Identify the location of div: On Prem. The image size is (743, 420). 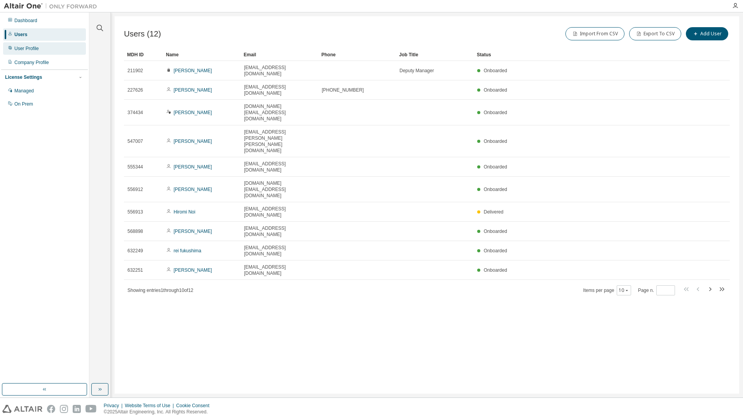
(24, 104).